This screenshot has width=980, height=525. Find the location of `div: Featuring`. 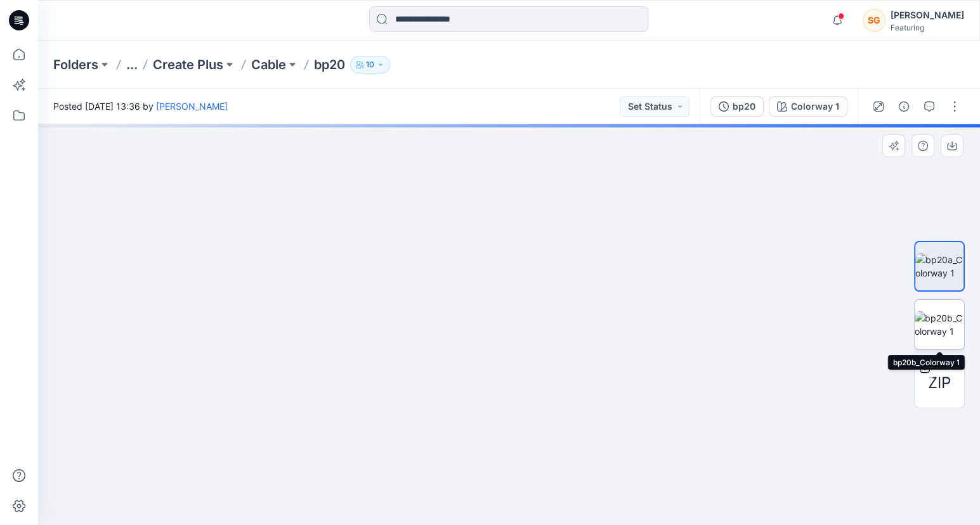

div: Featuring is located at coordinates (928, 28).